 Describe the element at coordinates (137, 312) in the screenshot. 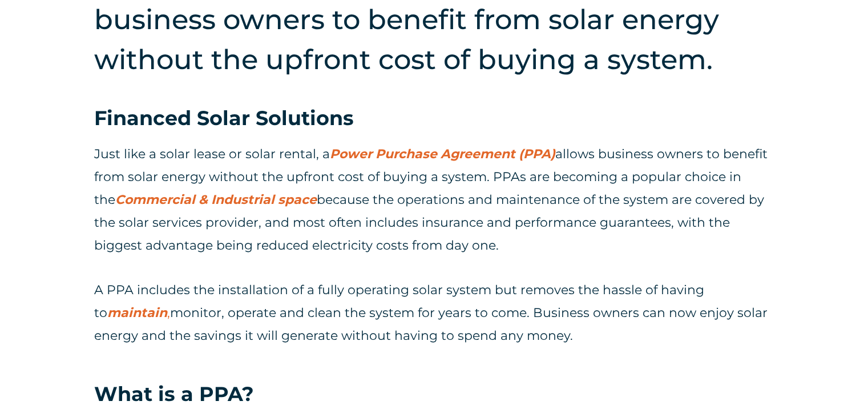

I see `a: maintain` at that location.